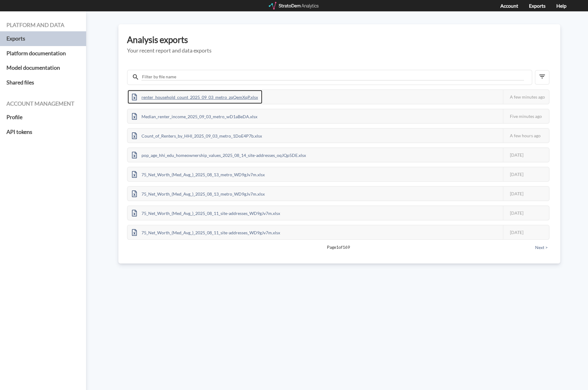 The image size is (588, 390). What do you see at coordinates (195, 117) in the screenshot?
I see `div: Median_renter_income_2025_09_03_metro_wD1aBeDA.xlsx` at bounding box center [195, 117].